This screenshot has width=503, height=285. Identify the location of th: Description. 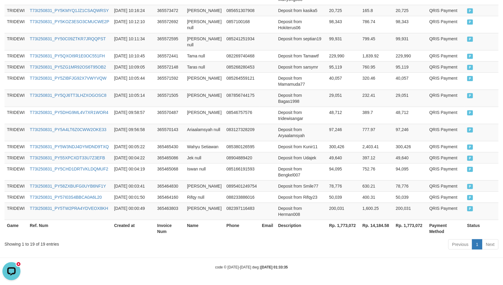
(301, 228).